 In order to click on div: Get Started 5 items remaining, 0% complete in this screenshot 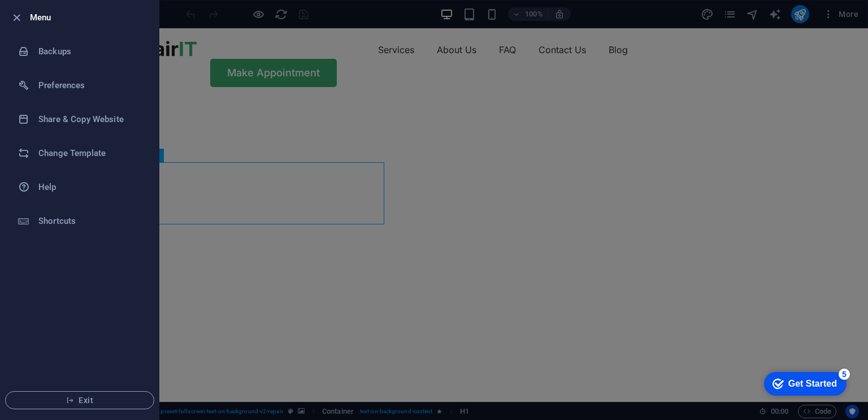, I will do `click(51, 18)`.